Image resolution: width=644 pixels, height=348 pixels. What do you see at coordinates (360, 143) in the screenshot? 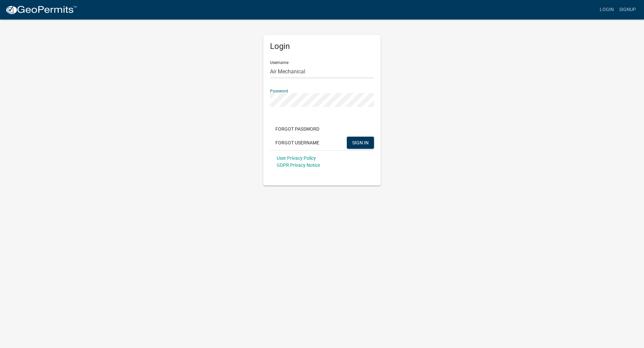
I see `span: SIGN IN` at bounding box center [360, 143].